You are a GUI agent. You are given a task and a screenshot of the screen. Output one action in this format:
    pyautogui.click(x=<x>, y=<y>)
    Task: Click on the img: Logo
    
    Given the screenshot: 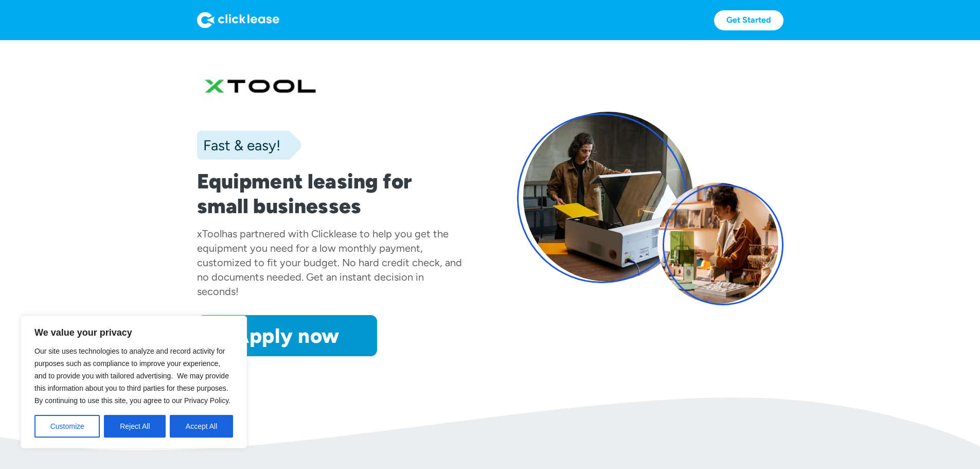 What is the action you would take?
    pyautogui.click(x=238, y=20)
    